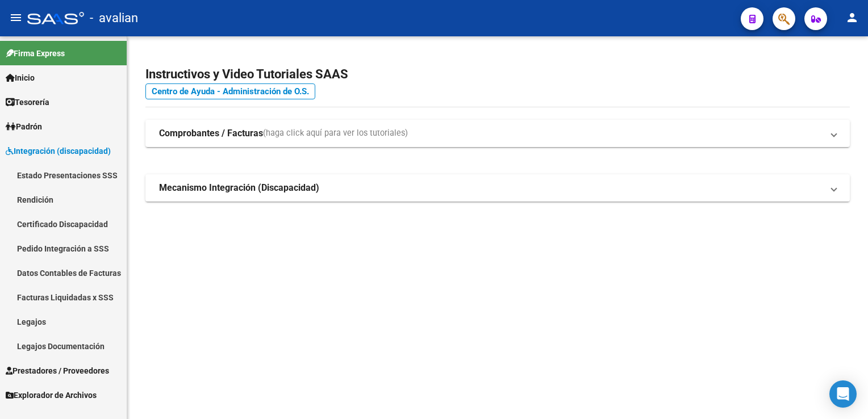 Image resolution: width=868 pixels, height=419 pixels. What do you see at coordinates (210, 133) in the screenshot?
I see `strong: Comprobantes / Facturas` at bounding box center [210, 133].